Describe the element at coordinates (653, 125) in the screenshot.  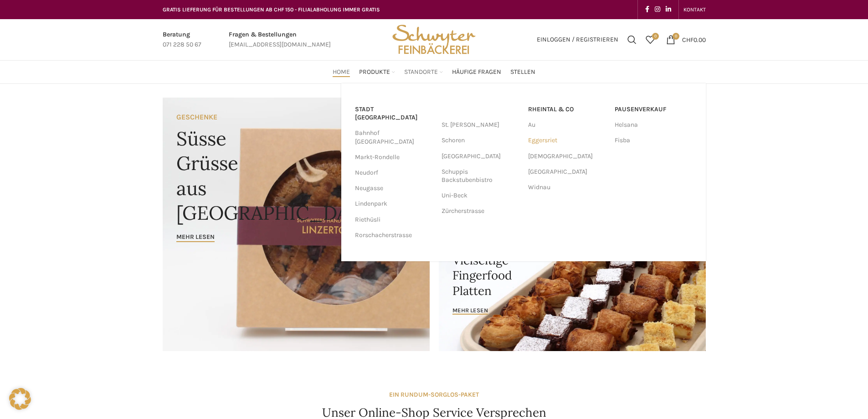
I see `a: Helsana` at that location.